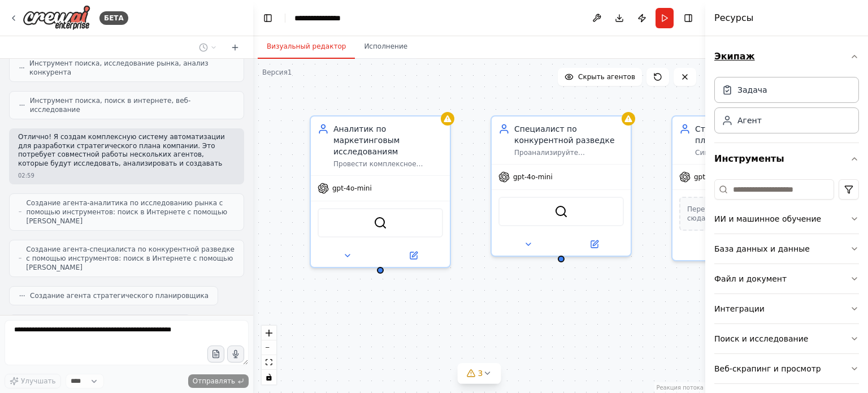 Image resolution: width=868 pixels, height=393 pixels. What do you see at coordinates (208, 47) in the screenshot?
I see `button: Перейти к предыдущему чату` at bounding box center [208, 47].